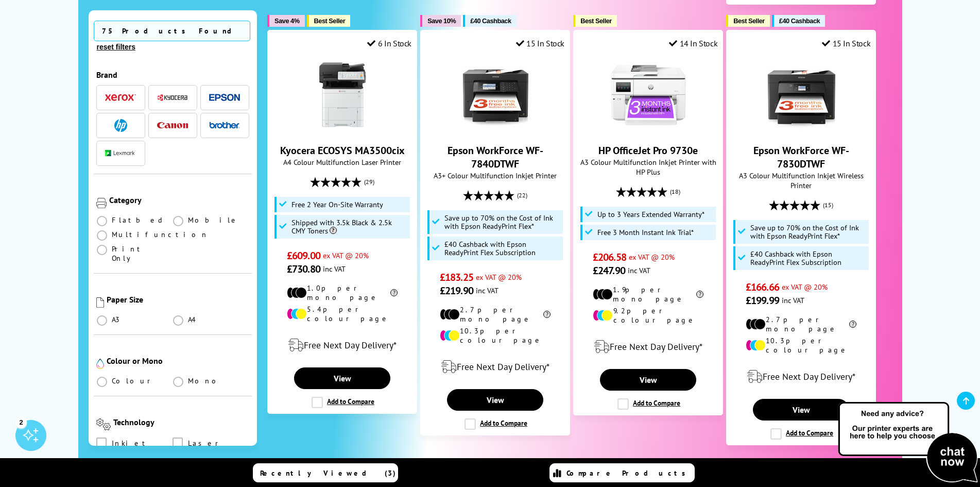  I want to click on span: £247.90, so click(609, 271).